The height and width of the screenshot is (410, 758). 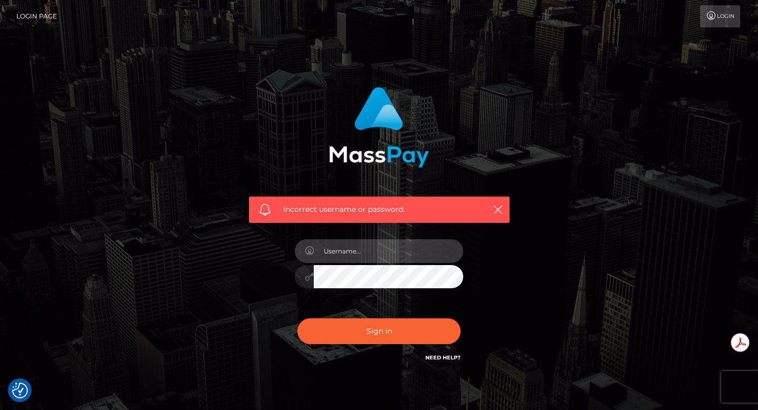 What do you see at coordinates (720, 16) in the screenshot?
I see `a: Login` at bounding box center [720, 16].